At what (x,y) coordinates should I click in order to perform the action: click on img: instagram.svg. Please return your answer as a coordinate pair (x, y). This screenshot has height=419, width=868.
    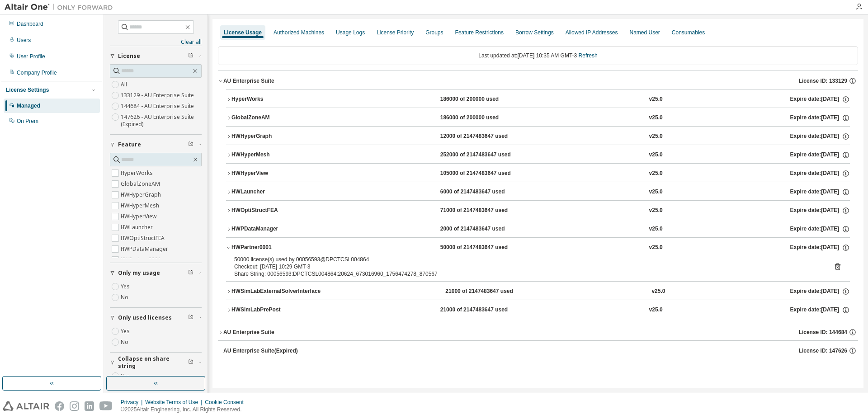
    Looking at the image, I should click on (74, 406).